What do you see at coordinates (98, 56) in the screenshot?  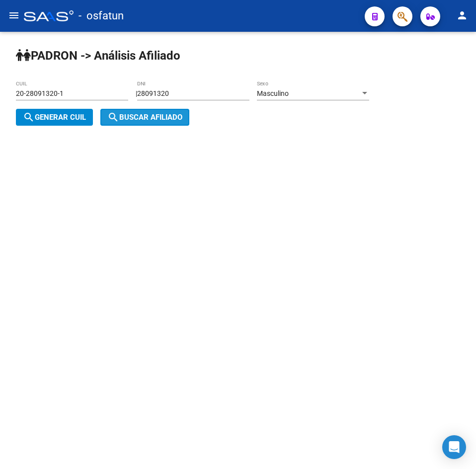 I see `strong: PADRON -> Análisis Afiliado` at bounding box center [98, 56].